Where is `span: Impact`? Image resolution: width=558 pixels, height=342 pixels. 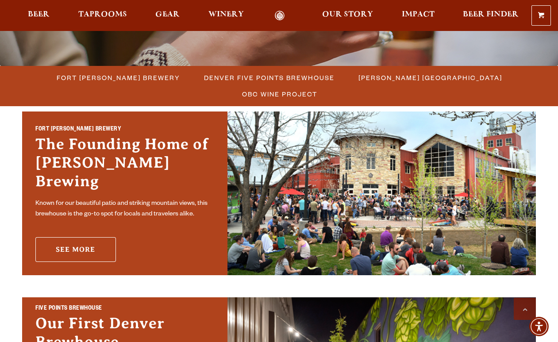
span: Impact is located at coordinates (418, 15).